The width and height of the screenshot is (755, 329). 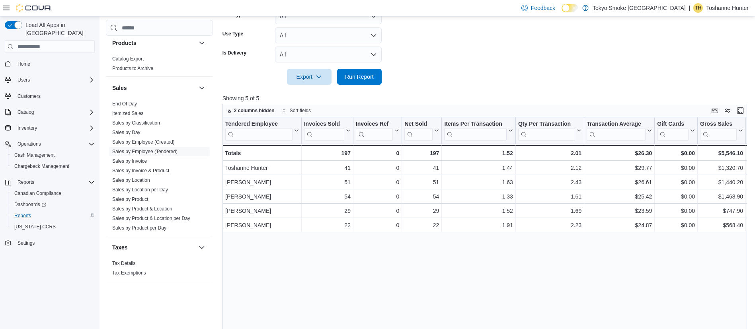 What do you see at coordinates (159, 168) in the screenshot?
I see `div: Sales` at bounding box center [159, 168].